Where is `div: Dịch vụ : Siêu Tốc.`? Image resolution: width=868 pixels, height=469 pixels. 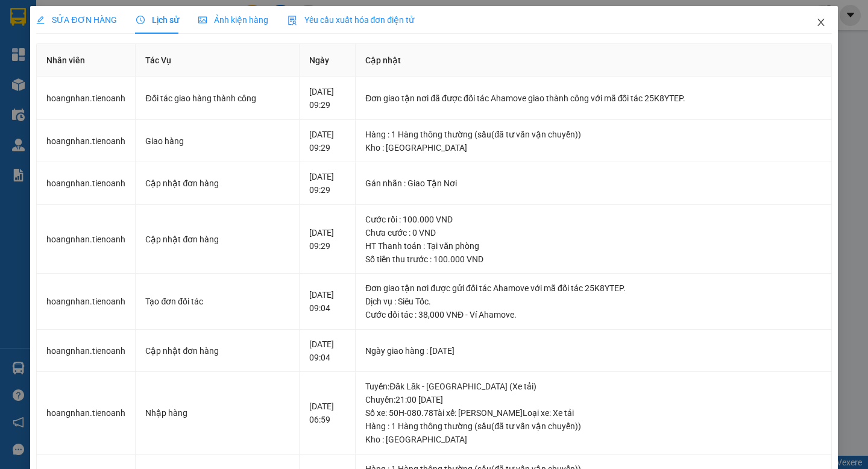 div: Dịch vụ : Siêu Tốc. is located at coordinates (593, 301).